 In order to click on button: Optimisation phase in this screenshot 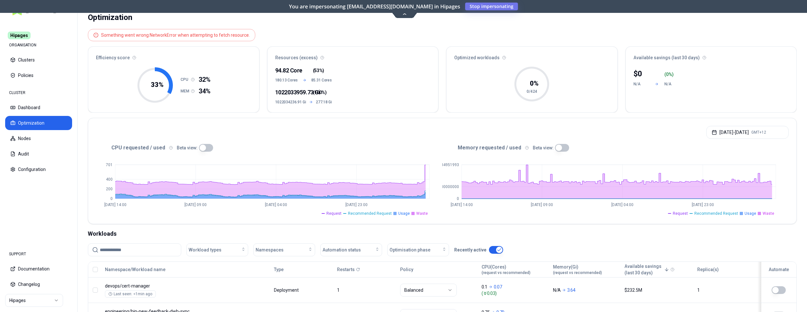, I will do `click(418, 250)`.